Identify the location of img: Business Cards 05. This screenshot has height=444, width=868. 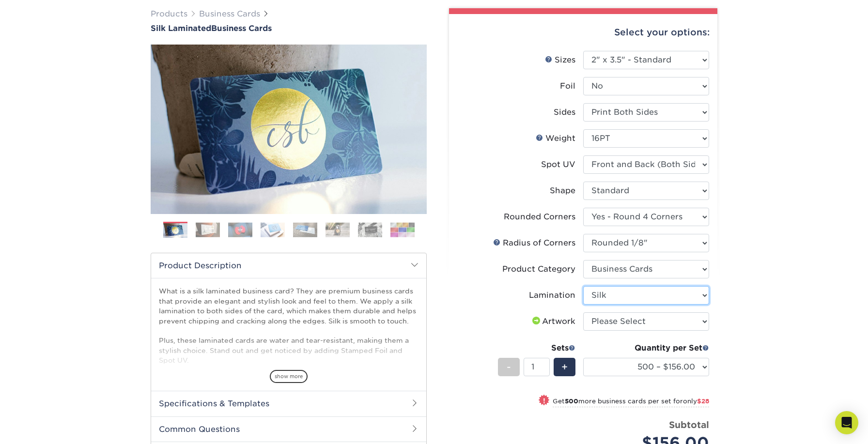
(305, 230).